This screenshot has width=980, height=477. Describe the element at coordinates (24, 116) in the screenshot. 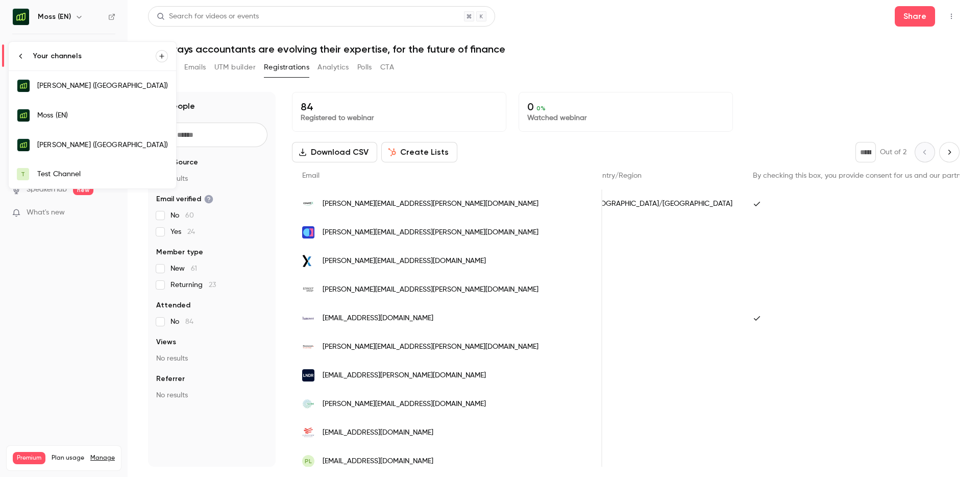

I see `img: Moss (EN)` at that location.